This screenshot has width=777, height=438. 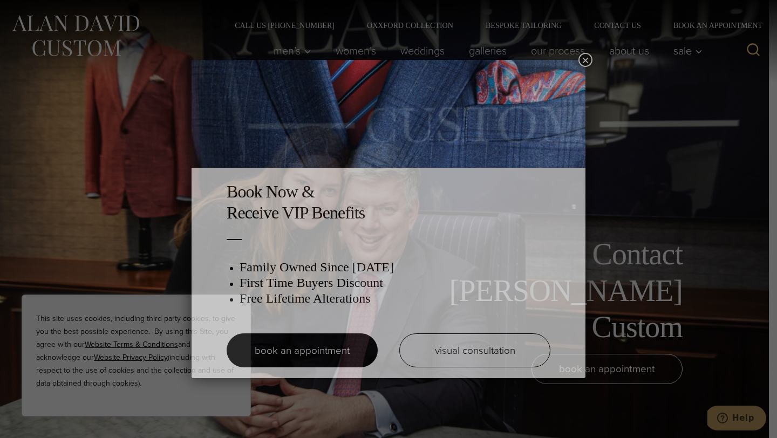 I want to click on h2: Book Now & Receive VIP Benefits, so click(x=389, y=202).